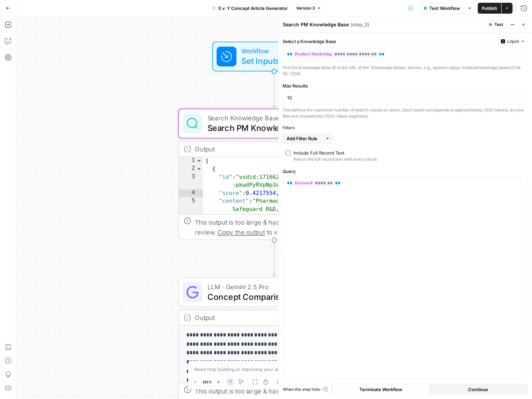  I want to click on button: Test Workflow, so click(441, 8).